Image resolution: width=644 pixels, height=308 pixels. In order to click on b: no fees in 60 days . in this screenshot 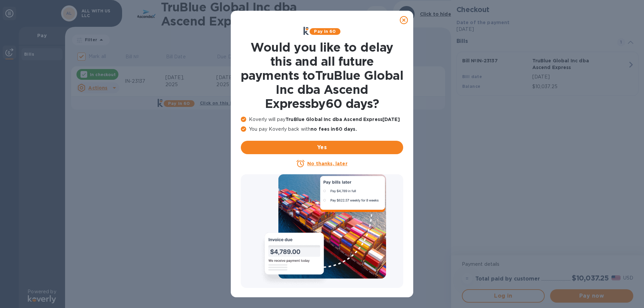, I will do `click(333, 129)`.